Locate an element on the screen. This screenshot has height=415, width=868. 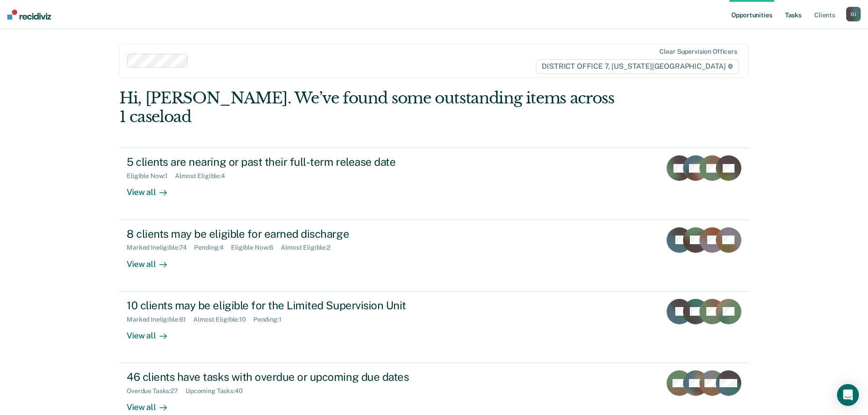
div: Almost Eligible : 4 is located at coordinates (203, 176).